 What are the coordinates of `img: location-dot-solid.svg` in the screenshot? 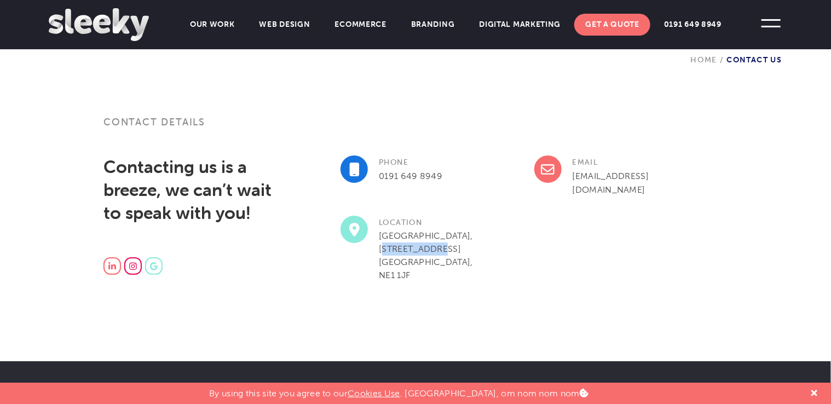 It's located at (354, 229).